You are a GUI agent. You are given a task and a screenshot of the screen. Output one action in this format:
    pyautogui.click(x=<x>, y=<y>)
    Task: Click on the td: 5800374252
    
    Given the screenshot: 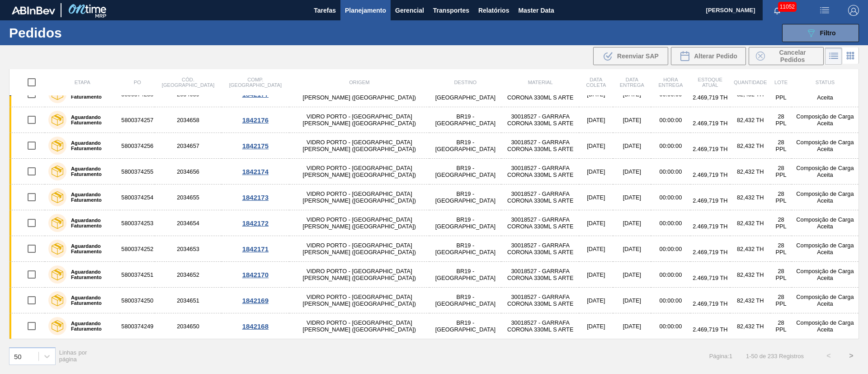 What is the action you would take?
    pyautogui.click(x=137, y=249)
    